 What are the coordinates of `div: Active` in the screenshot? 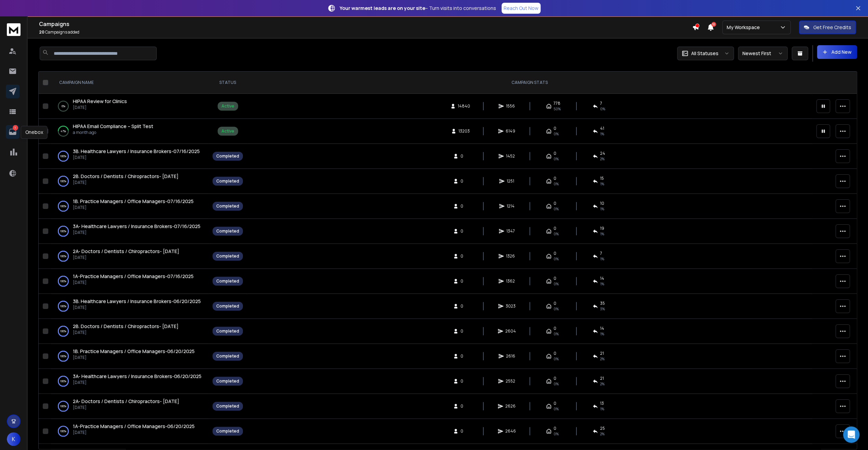 It's located at (228, 131).